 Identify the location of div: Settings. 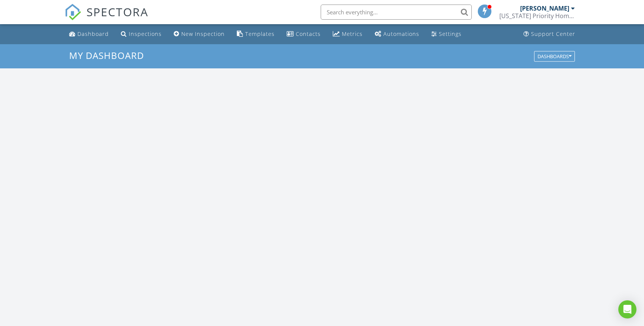
(450, 34).